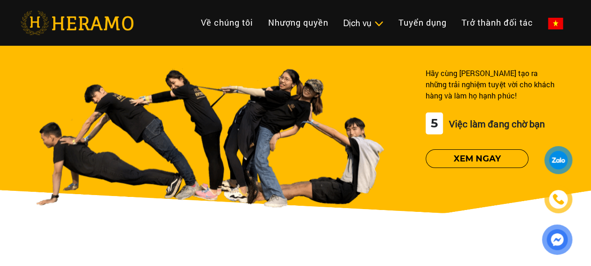  Describe the element at coordinates (227, 22) in the screenshot. I see `a: Về chúng tôi` at that location.